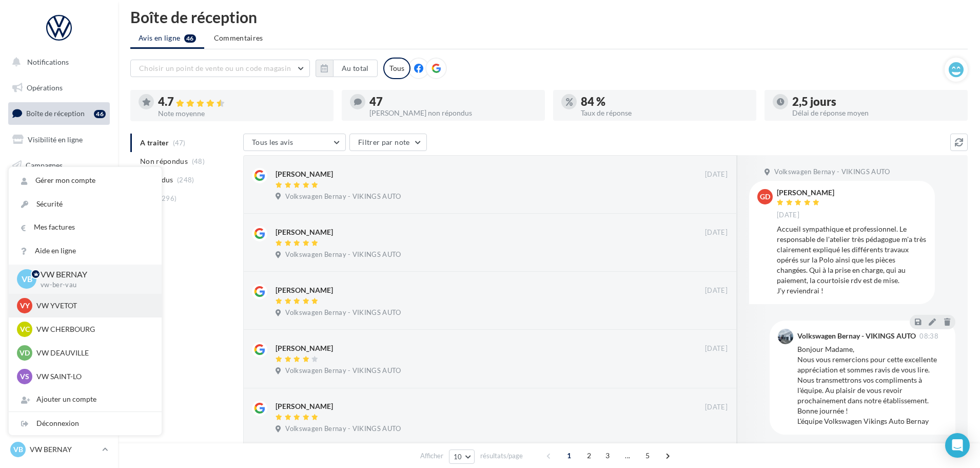 The image size is (980, 468). I want to click on span: Notifications, so click(47, 62).